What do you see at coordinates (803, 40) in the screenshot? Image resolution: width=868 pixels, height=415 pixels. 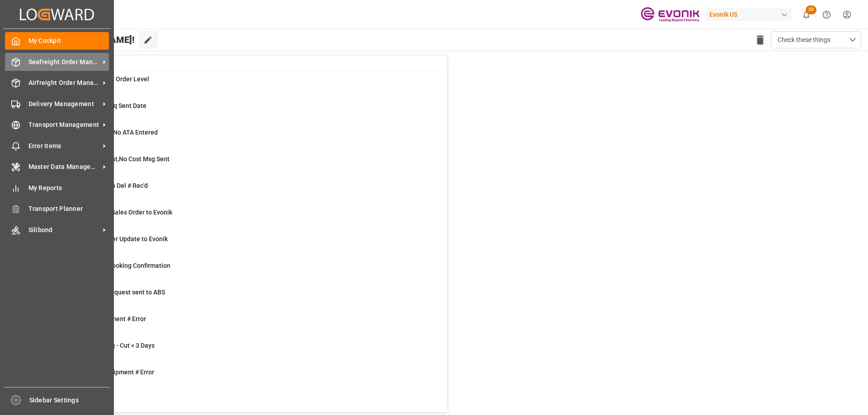 I see `span: Check these things` at bounding box center [803, 40].